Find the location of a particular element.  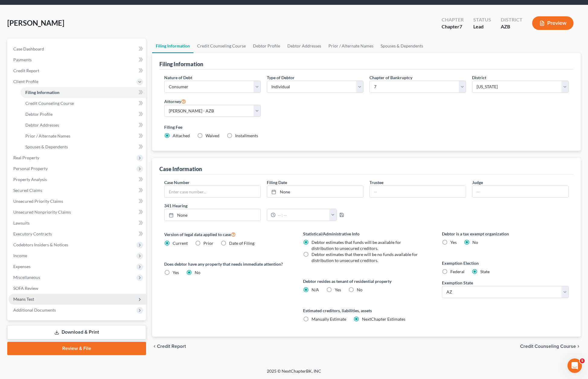

label: Attorney is located at coordinates (175, 101).